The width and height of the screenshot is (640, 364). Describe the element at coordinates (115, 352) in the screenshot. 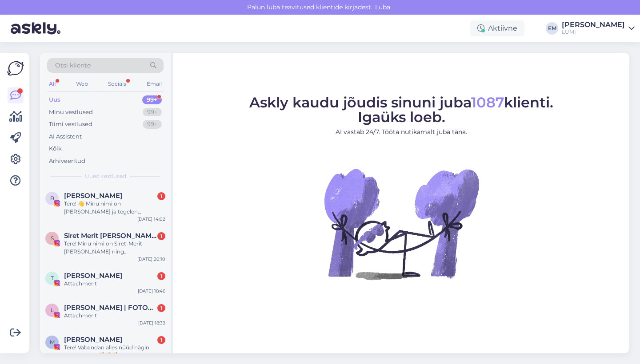

I see `div: Tere! Vabandan alles nüüd nägin võidu kohta 🥰🥰🥰` at that location.